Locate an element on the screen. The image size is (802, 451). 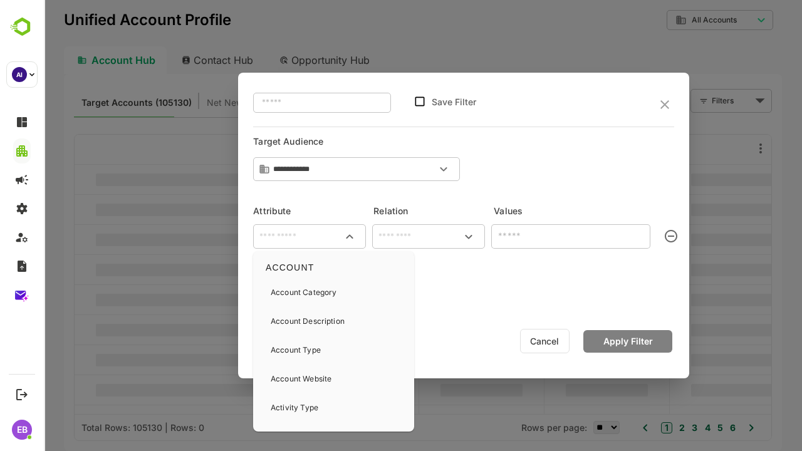
p: Account Type is located at coordinates (252, 350).